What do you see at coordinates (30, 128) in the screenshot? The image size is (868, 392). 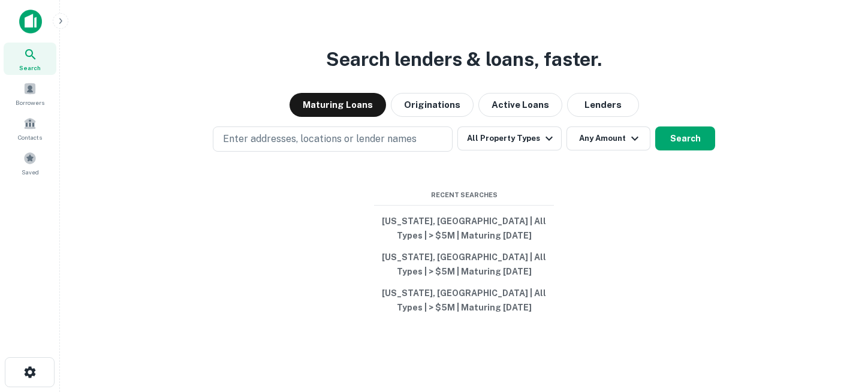 I see `div: Contacts` at bounding box center [30, 128].